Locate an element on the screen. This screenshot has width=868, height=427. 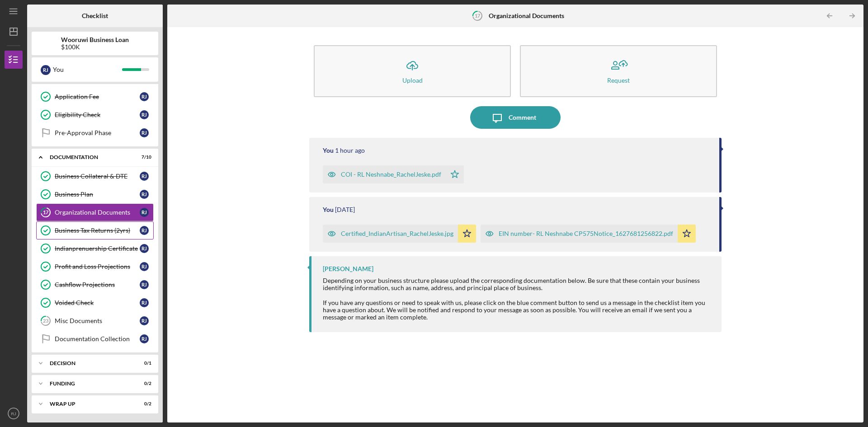
div: Business Collateral & DTE is located at coordinates (97, 176).